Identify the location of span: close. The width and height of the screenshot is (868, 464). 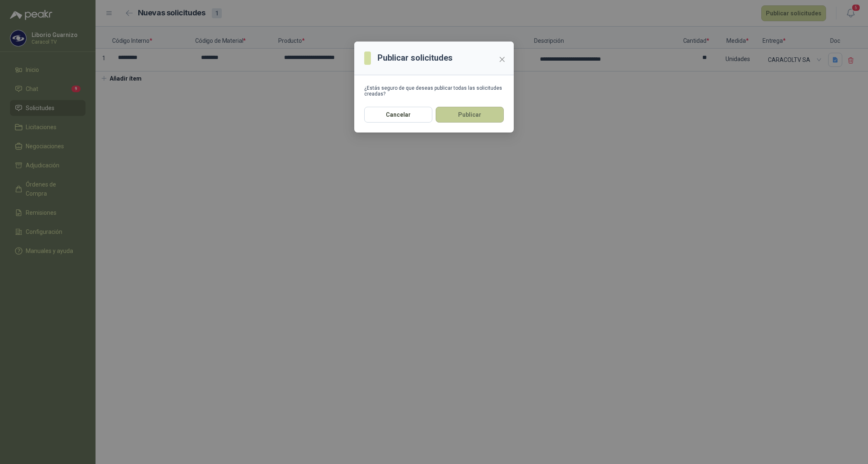
(502, 59).